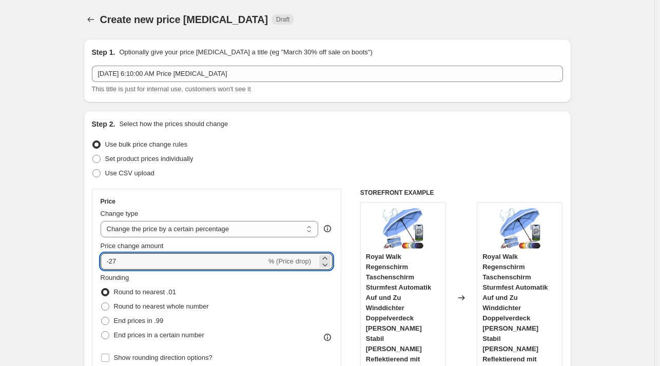 The image size is (660, 366). Describe the element at coordinates (104, 124) in the screenshot. I see `h2: Step 2.` at that location.